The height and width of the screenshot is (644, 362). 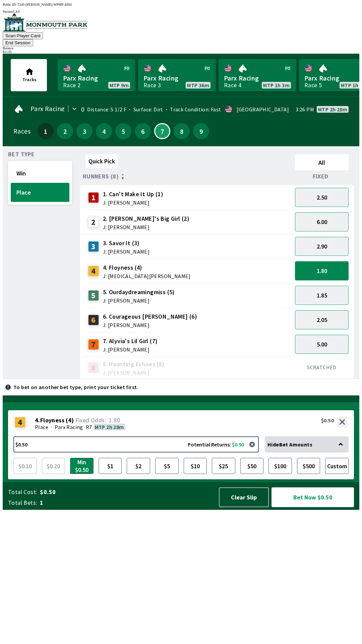 I want to click on span: $50, so click(x=252, y=466).